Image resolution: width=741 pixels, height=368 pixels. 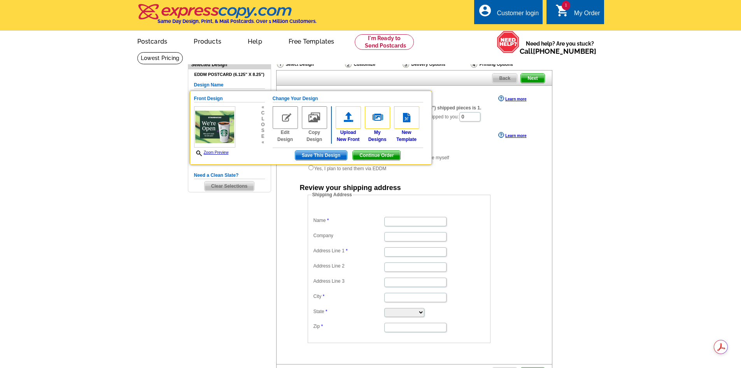 What do you see at coordinates (263, 136) in the screenshot?
I see `span: e` at bounding box center [263, 136].